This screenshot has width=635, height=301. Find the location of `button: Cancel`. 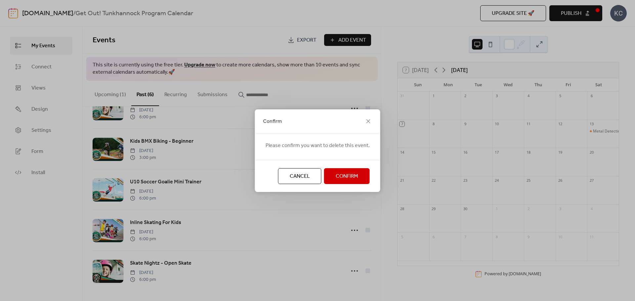

button: Cancel is located at coordinates (300, 176).